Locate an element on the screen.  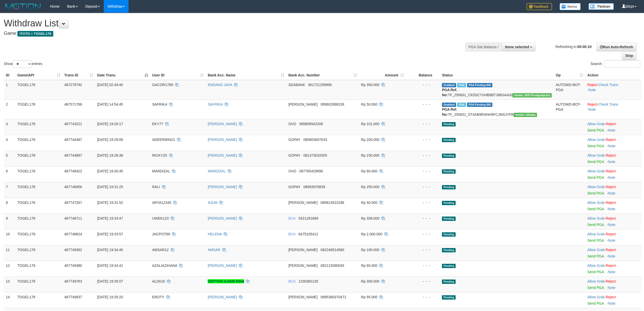
span: BCA is located at coordinates (292, 234).